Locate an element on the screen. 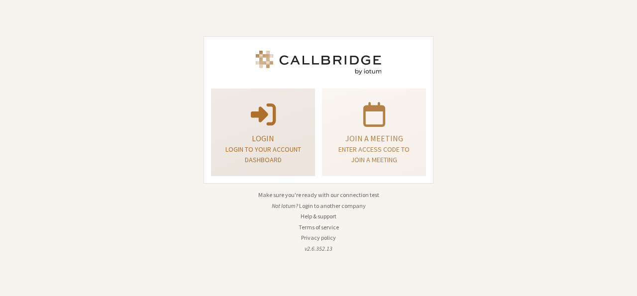  li: v2.6.352.13 is located at coordinates (319, 249).